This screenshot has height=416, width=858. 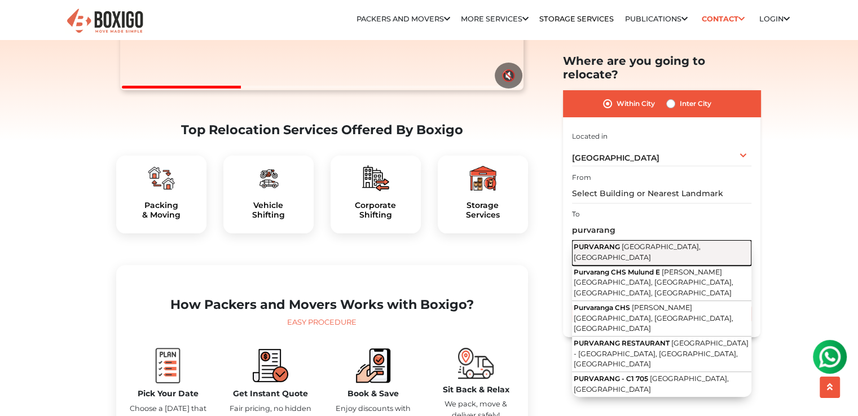 I want to click on span: PURVARANG RESTAURANT, so click(x=621, y=343).